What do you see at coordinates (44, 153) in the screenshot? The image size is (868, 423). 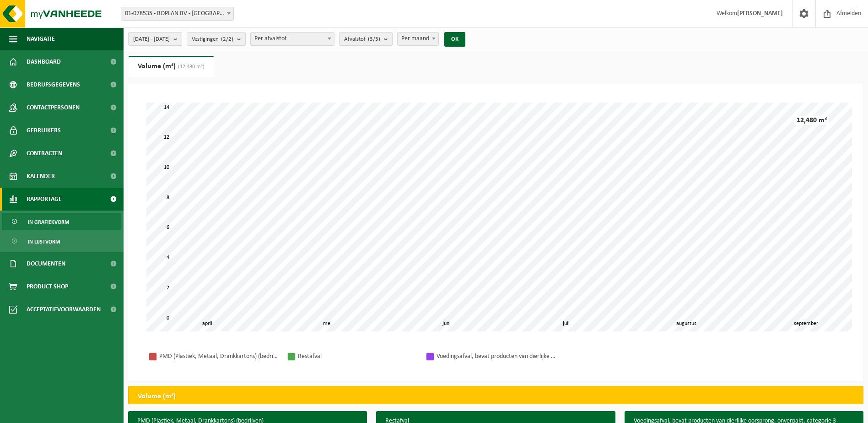 I see `span: Contracten` at bounding box center [44, 153].